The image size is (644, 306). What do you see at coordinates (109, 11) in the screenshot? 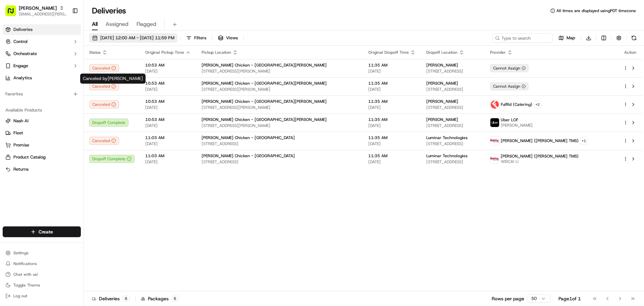
I see `h1: Deliveries` at bounding box center [109, 11].